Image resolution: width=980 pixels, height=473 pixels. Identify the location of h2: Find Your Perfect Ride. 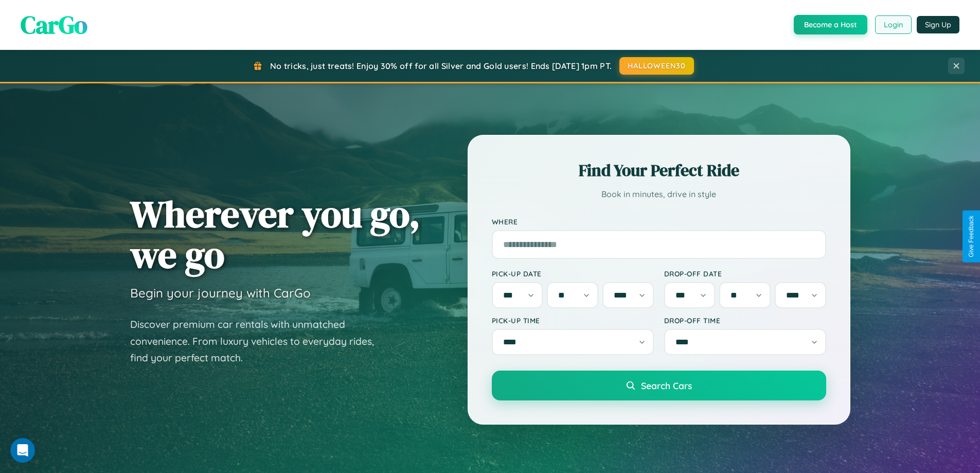
(659, 171).